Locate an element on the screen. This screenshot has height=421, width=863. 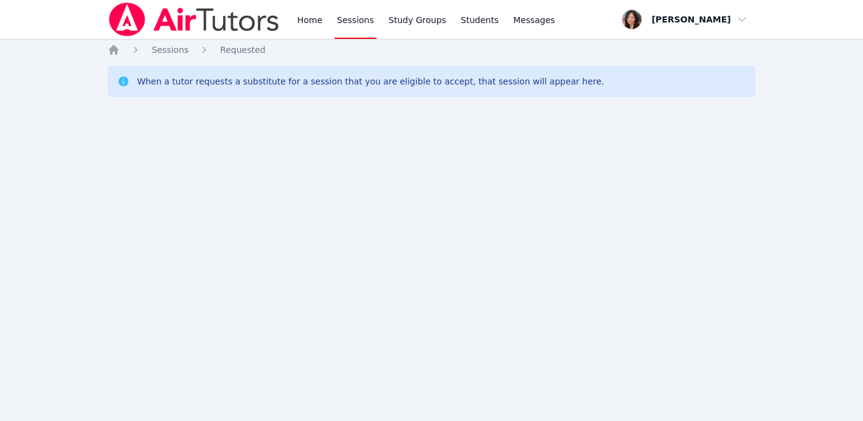
span: Sessions is located at coordinates (170, 50).